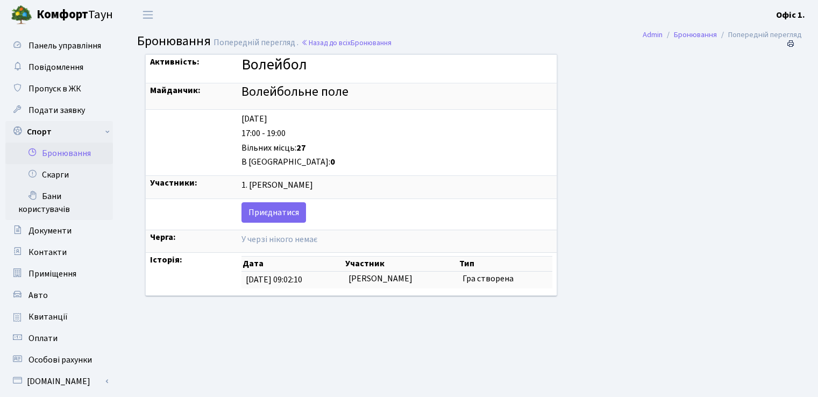 This screenshot has width=818, height=397. What do you see at coordinates (59, 317) in the screenshot?
I see `a: Квитанції` at bounding box center [59, 317].